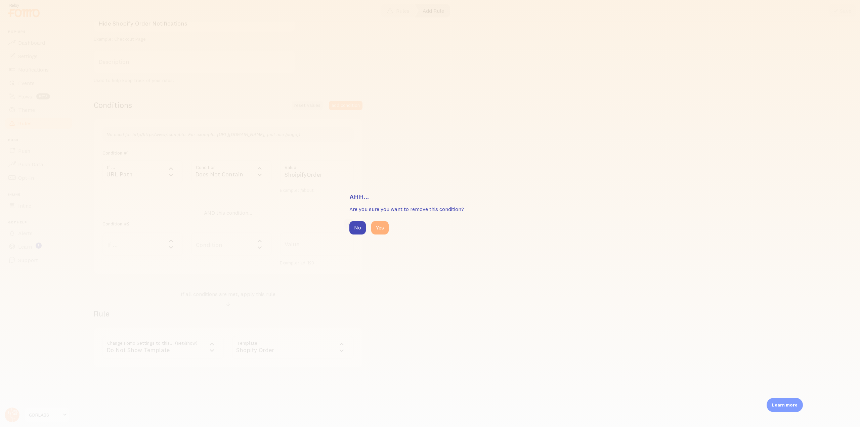 Image resolution: width=860 pixels, height=427 pixels. Describe the element at coordinates (785, 405) in the screenshot. I see `div: Learn more` at that location.